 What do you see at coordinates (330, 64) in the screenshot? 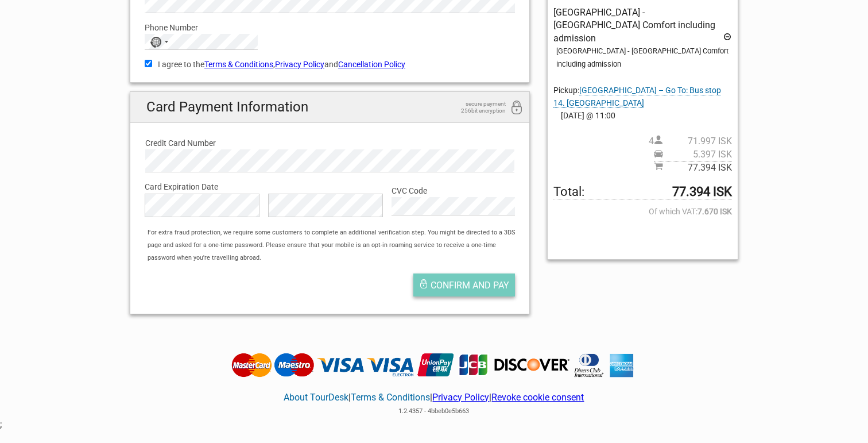
I see `label: I agree to the , and` at bounding box center [330, 64].